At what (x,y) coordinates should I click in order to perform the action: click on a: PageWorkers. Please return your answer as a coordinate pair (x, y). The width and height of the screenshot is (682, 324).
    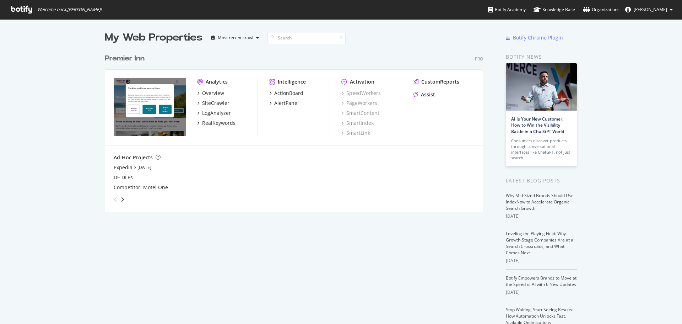
    Looking at the image, I should click on (359, 103).